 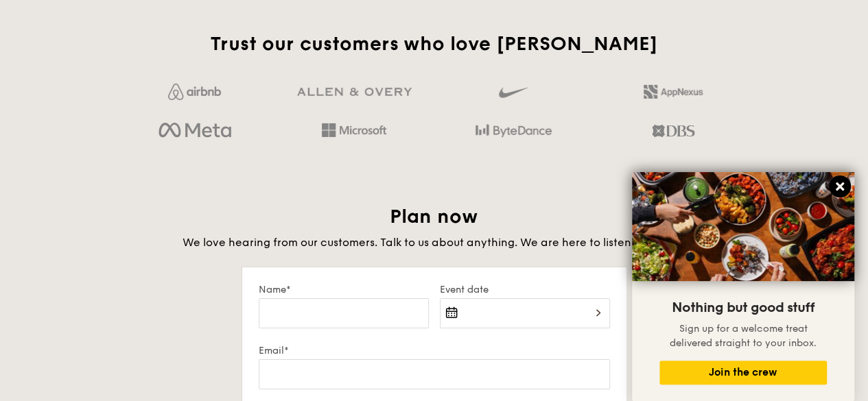 I want to click on img: 2L6uqdT+6BmeAFDfWP11wfMG223fXktMZIL+i+lTG25h0NjUBKOYhdW2Kn6T+C0Q7bASH2i+1JIsIulPLIv5Ss6l0e291fRVW..., so click(x=673, y=92).